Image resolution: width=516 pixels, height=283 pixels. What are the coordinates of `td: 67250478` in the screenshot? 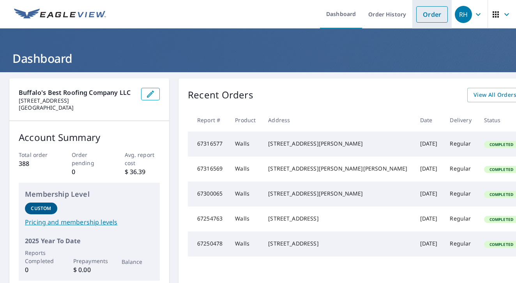 It's located at (208, 244).